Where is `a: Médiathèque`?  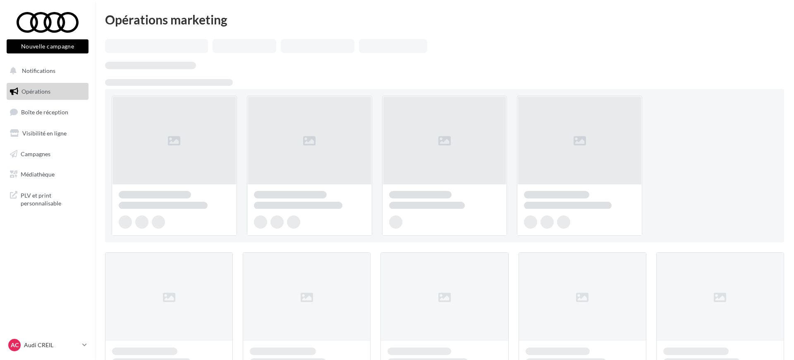 a: Médiathèque is located at coordinates (48, 174).